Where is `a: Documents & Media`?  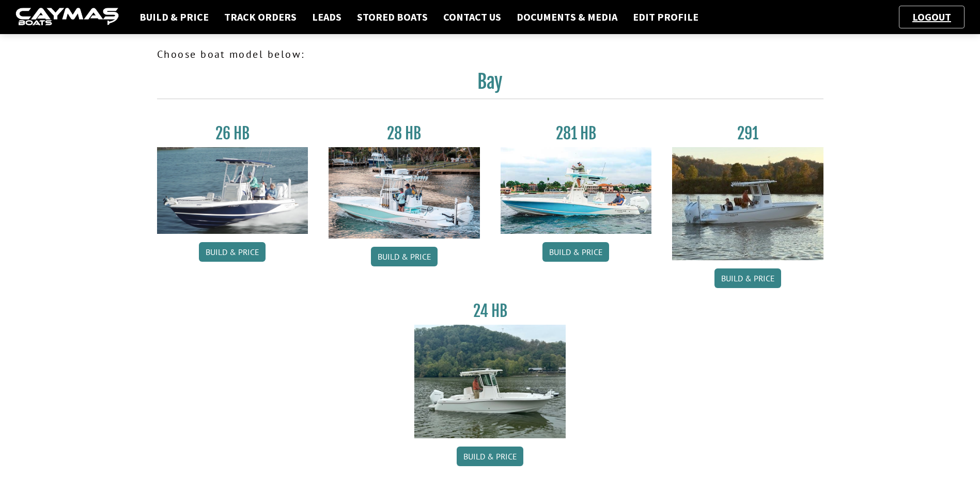
a: Documents & Media is located at coordinates (566, 17).